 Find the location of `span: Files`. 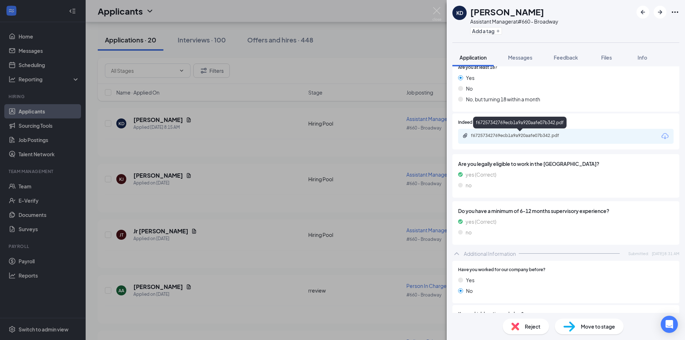

span: Files is located at coordinates (607, 57).